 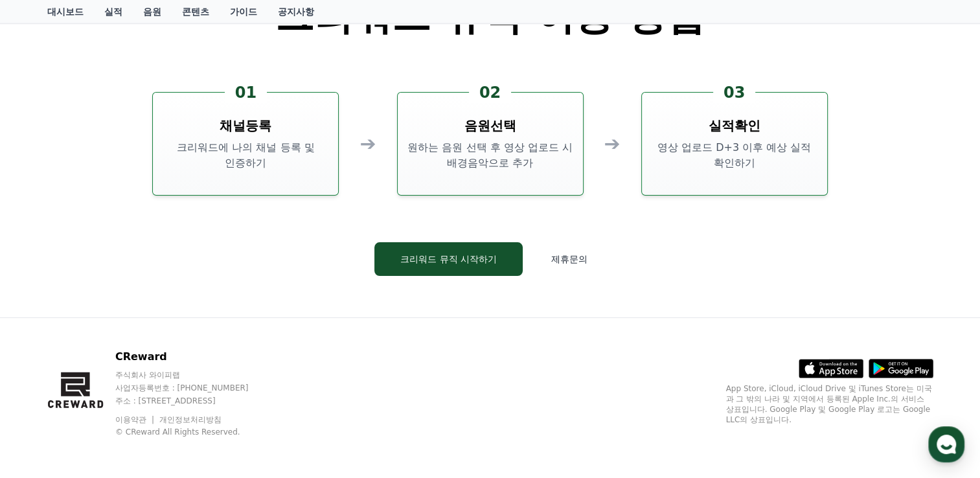 I want to click on p: 원하는 음원 선택 후 영상 업로드 시 배경음악으로 추가, so click(x=490, y=155).